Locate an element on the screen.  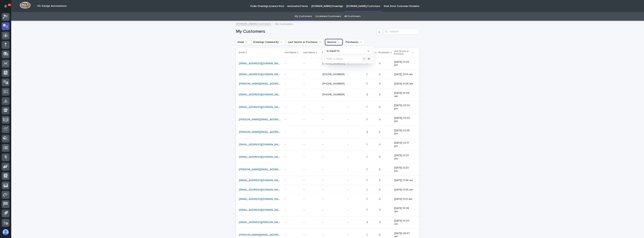
h2: 03. Design Automations is located at coordinates (52, 6).